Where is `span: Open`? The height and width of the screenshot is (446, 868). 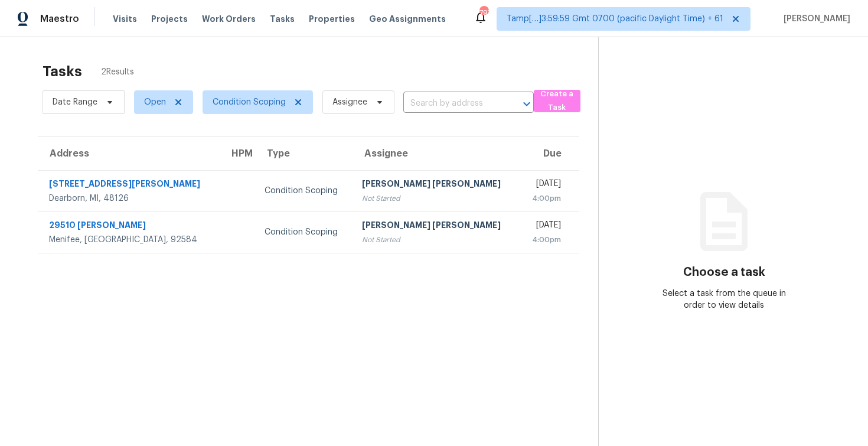
span: Open is located at coordinates (155, 102).